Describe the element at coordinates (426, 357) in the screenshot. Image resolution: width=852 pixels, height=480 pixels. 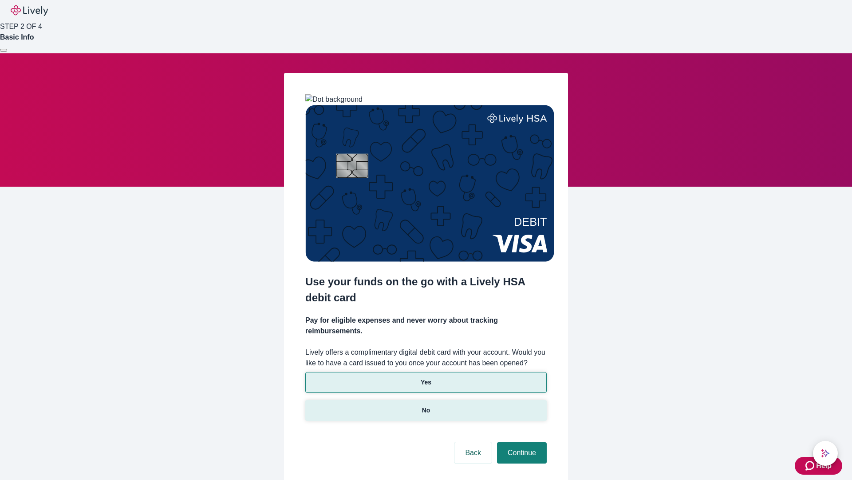
I see `label: Lively offers a complimentary digital debit card with your account. Would you like to have a card...` at that location.